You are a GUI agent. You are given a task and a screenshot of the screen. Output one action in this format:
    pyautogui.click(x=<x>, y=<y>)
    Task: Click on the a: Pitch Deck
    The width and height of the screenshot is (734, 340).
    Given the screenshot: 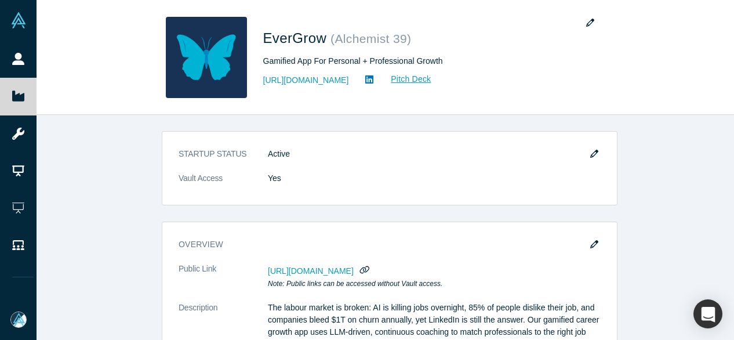 What is the action you would take?
    pyautogui.click(x=405, y=79)
    